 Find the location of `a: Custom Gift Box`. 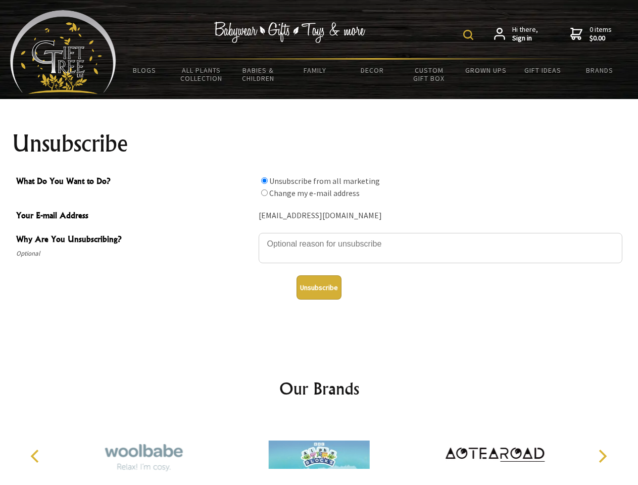

a: Custom Gift Box is located at coordinates (429, 74).